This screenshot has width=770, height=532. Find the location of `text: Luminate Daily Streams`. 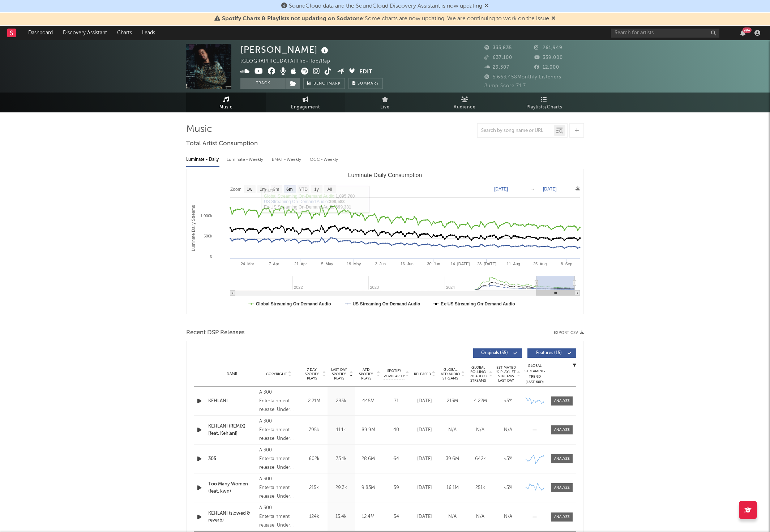

text: Luminate Daily Streams is located at coordinates (194, 228).